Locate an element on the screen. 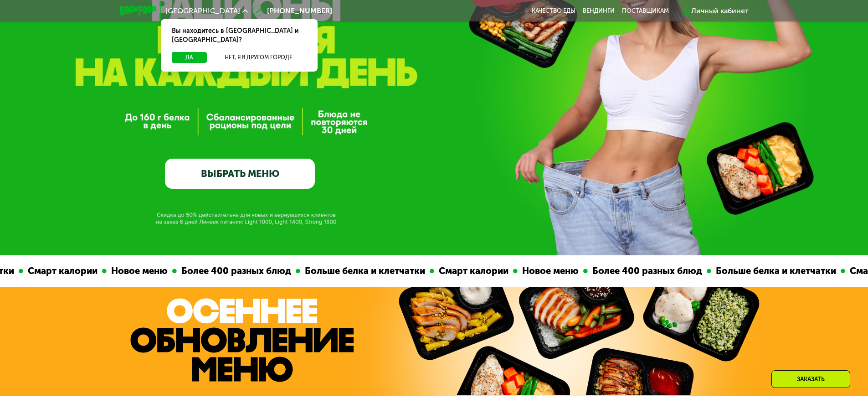 The width and height of the screenshot is (868, 419). button: Нет, я в другом городе is located at coordinates (258, 58).